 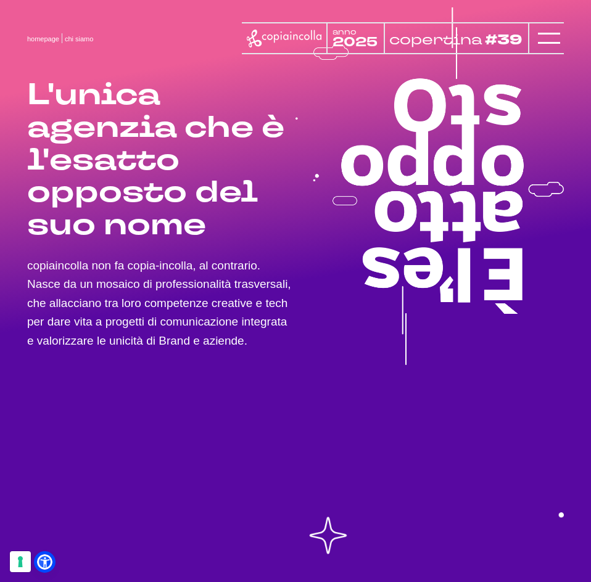 I want to click on span: chi siamo, so click(x=79, y=39).